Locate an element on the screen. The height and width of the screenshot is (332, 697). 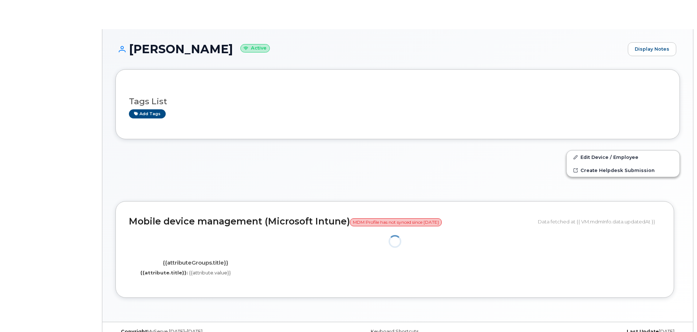
a: Display Notes is located at coordinates (651, 49).